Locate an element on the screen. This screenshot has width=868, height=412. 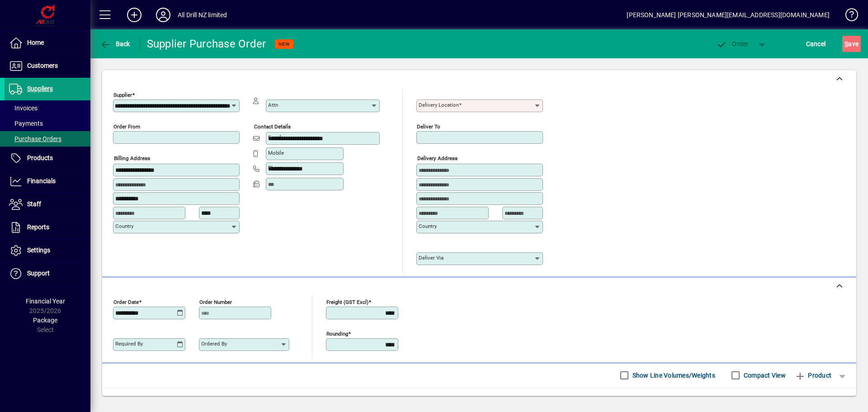
a: Reports is located at coordinates (47, 227).